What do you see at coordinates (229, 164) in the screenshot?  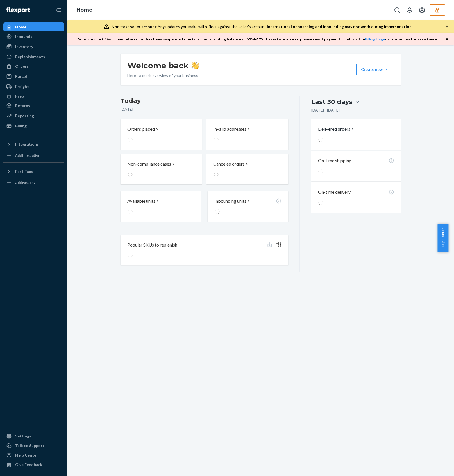 I see `p: Canceled orders` at bounding box center [229, 164].